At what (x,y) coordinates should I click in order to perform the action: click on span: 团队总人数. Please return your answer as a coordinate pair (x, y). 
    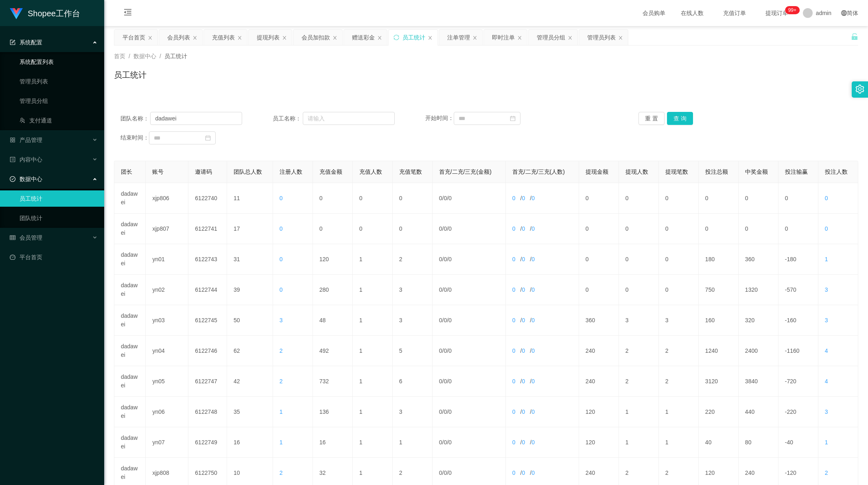
    Looking at the image, I should click on (248, 172).